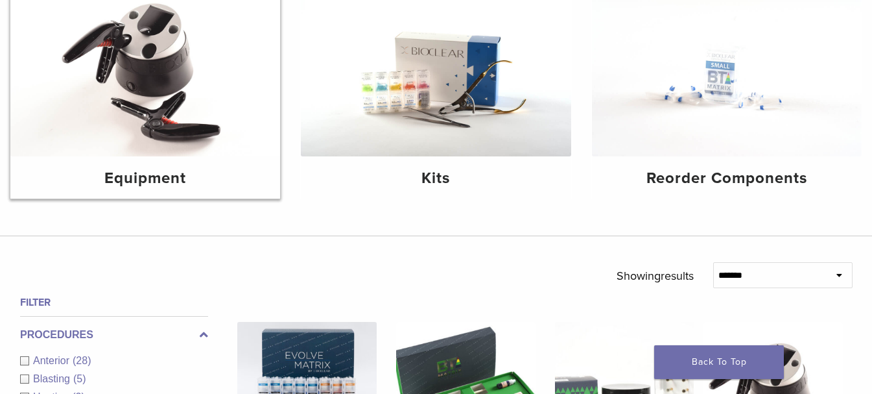  I want to click on h4: Kits, so click(436, 178).